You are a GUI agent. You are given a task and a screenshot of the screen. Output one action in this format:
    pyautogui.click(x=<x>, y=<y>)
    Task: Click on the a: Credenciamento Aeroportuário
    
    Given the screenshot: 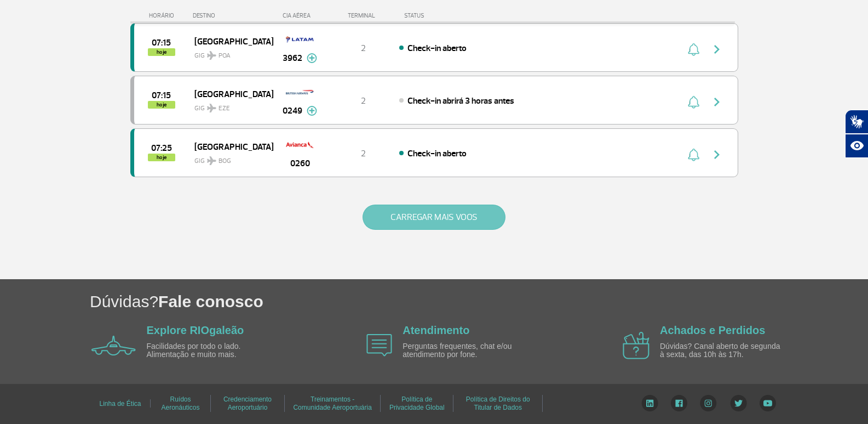 What is the action you would take?
    pyautogui.click(x=248, y=403)
    